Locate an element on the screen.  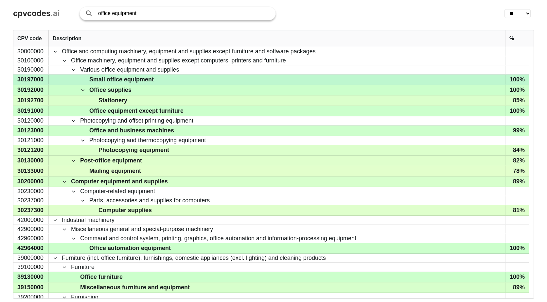
span: Small office equipment is located at coordinates (121, 80).